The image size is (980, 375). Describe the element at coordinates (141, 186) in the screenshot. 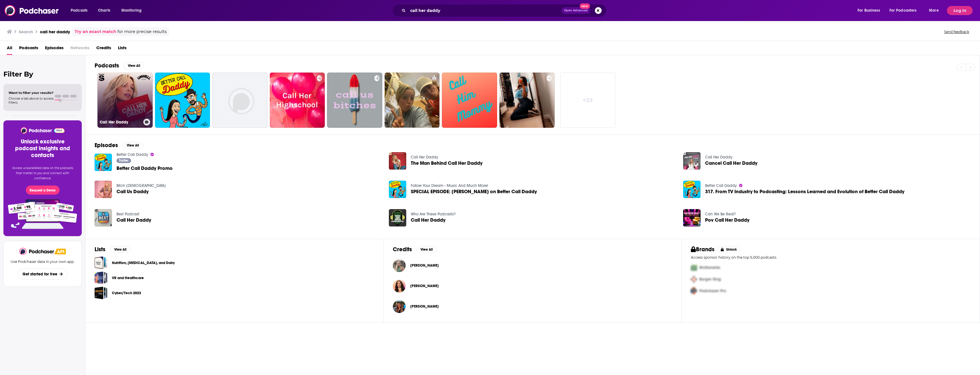

I see `a: Bitch Bible` at that location.